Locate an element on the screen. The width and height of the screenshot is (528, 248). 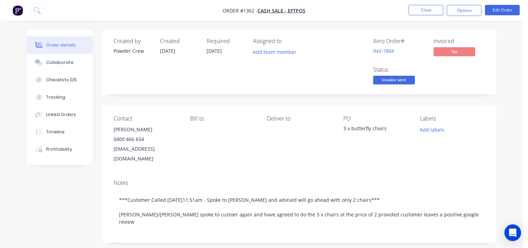
img: Factory is located at coordinates (18, 10).